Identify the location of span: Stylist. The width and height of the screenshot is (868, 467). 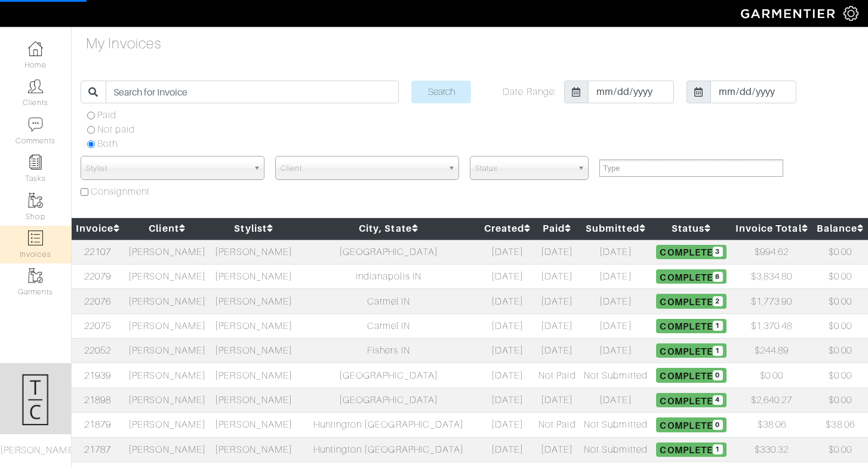
(167, 168).